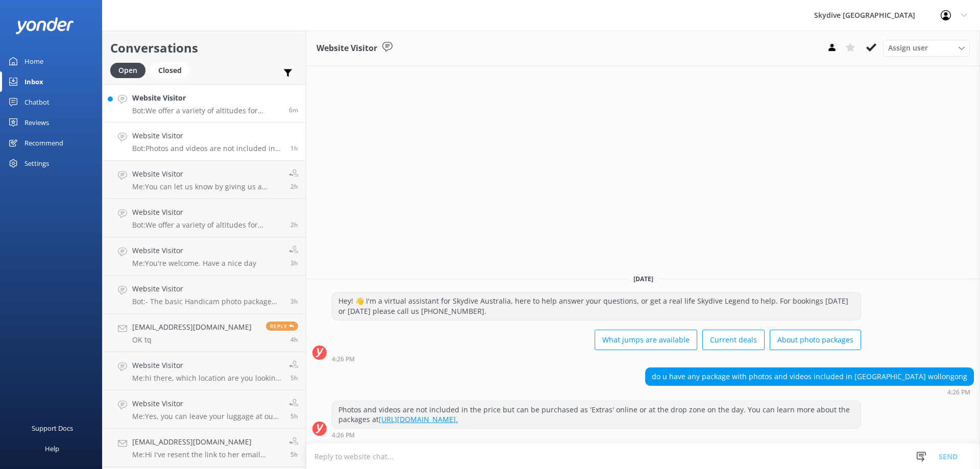 This screenshot has height=469, width=980. I want to click on span: Sep 03 2025 12:26pm (UTC +10:00) Australia/Brisbane, so click(294, 454).